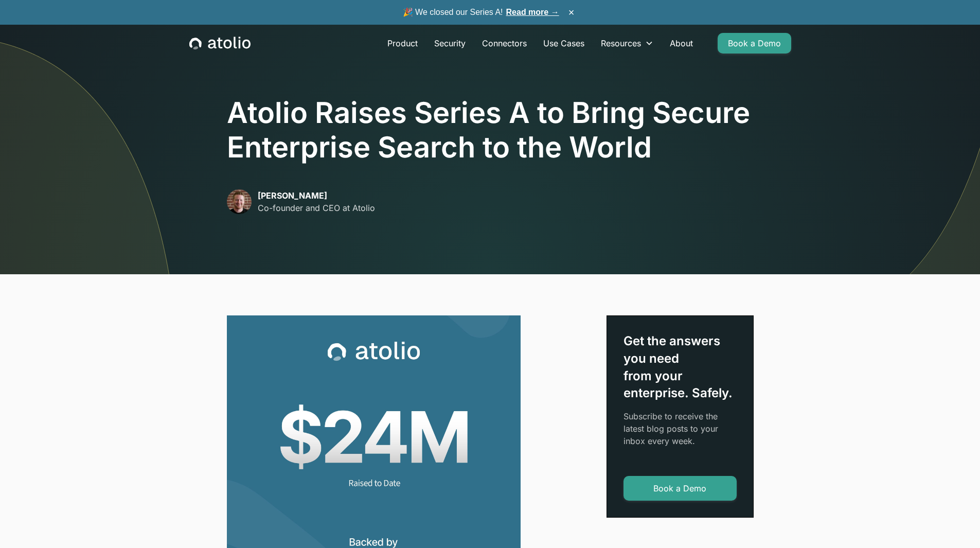 This screenshot has width=980, height=548. What do you see at coordinates (490, 130) in the screenshot?
I see `h1: Atolio Raises Series A to Bring Secure Enterprise Search to the World` at bounding box center [490, 130].